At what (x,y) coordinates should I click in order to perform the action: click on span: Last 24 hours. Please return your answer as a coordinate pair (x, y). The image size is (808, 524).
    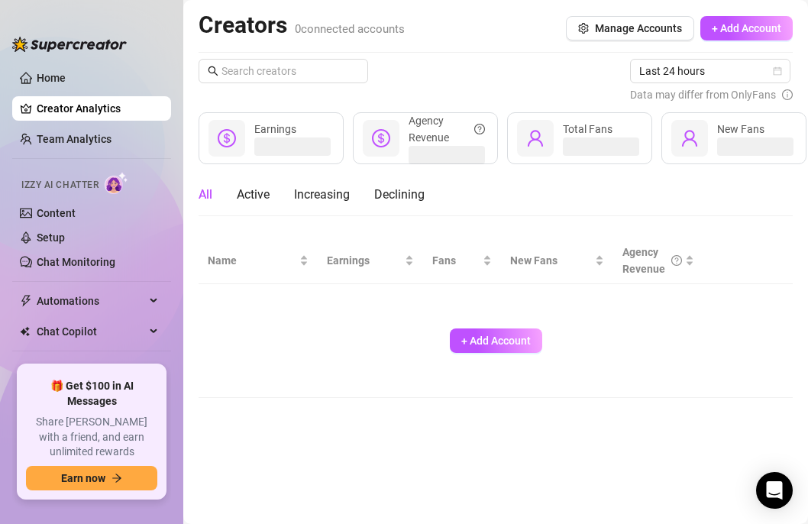
    Looking at the image, I should click on (710, 71).